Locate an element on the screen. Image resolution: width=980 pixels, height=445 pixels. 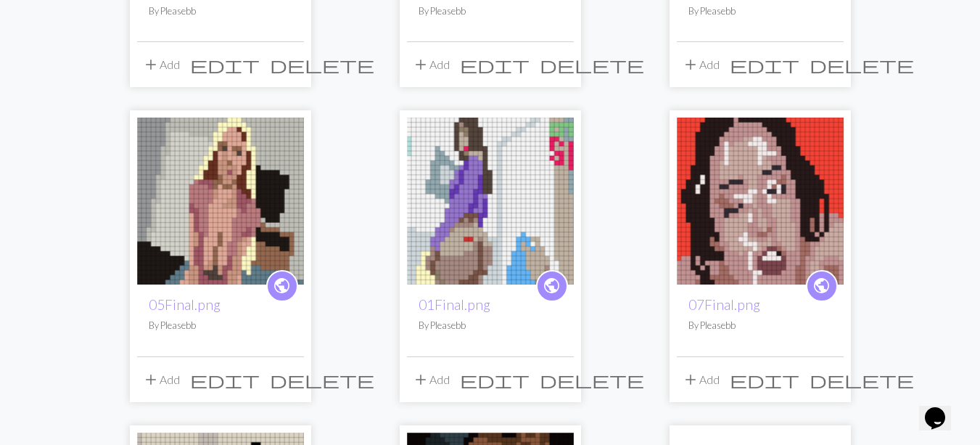
img: 07Final.png is located at coordinates (760, 201).